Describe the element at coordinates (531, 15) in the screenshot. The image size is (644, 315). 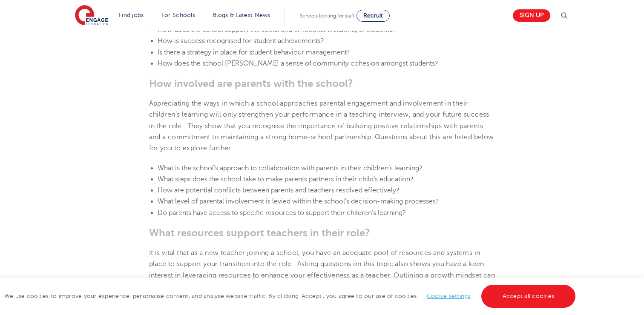
I see `a: Sign up` at that location.